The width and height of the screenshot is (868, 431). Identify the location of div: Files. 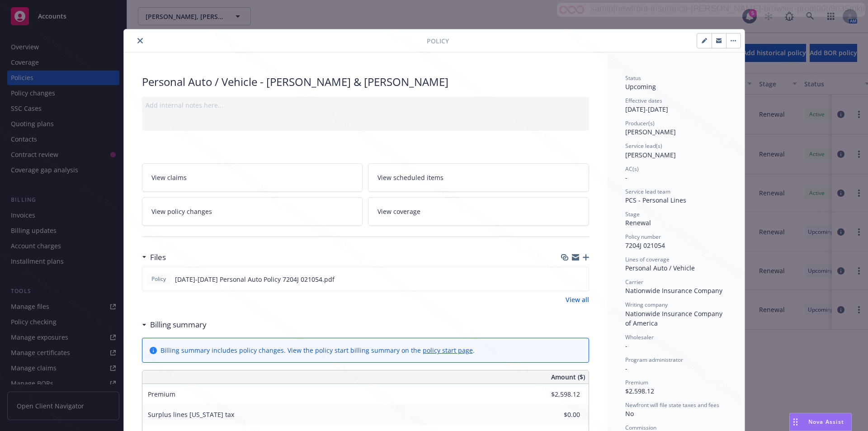
(154, 257).